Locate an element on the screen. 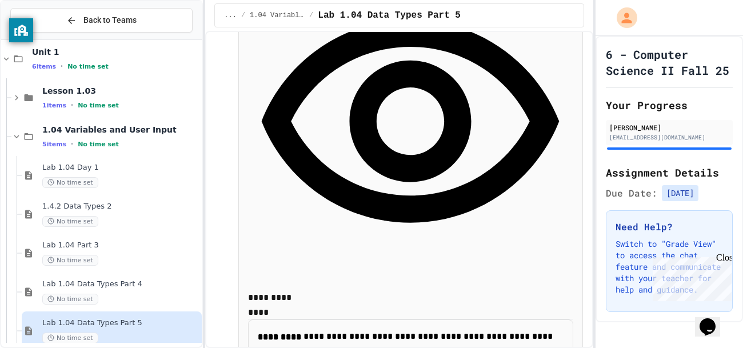  span: 1 items is located at coordinates (54, 105).